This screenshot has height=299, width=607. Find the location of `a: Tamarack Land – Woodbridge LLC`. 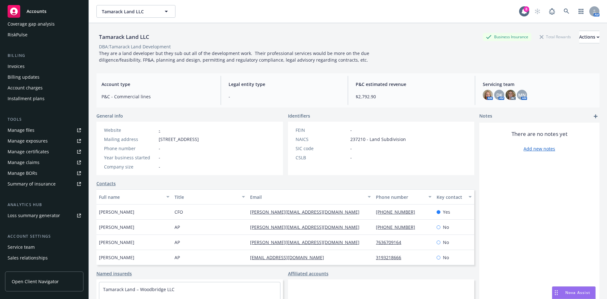

a: Tamarack Land – Woodbridge LLC is located at coordinates (139, 289).